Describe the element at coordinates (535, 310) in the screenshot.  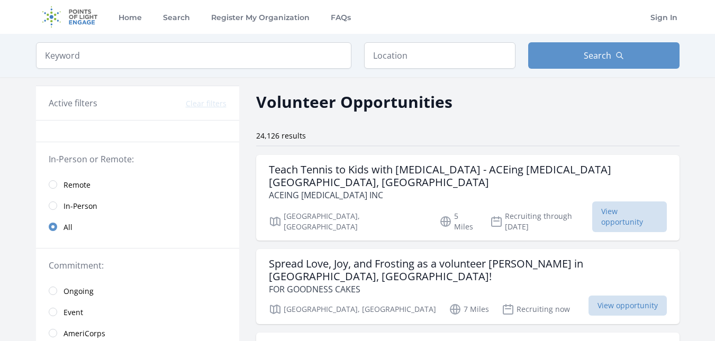
I see `p: Recruiting now` at that location.